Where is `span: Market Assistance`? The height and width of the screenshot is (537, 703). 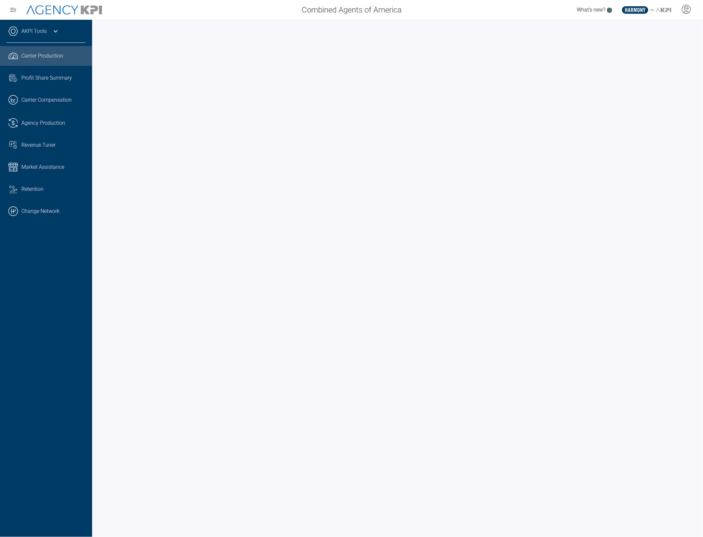
span: Market Assistance is located at coordinates (43, 167).